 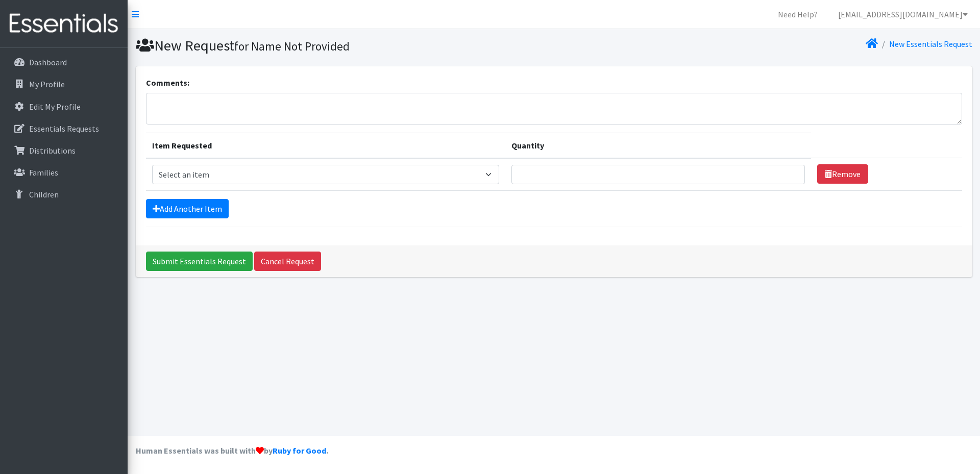 I want to click on a: Remove, so click(x=843, y=174).